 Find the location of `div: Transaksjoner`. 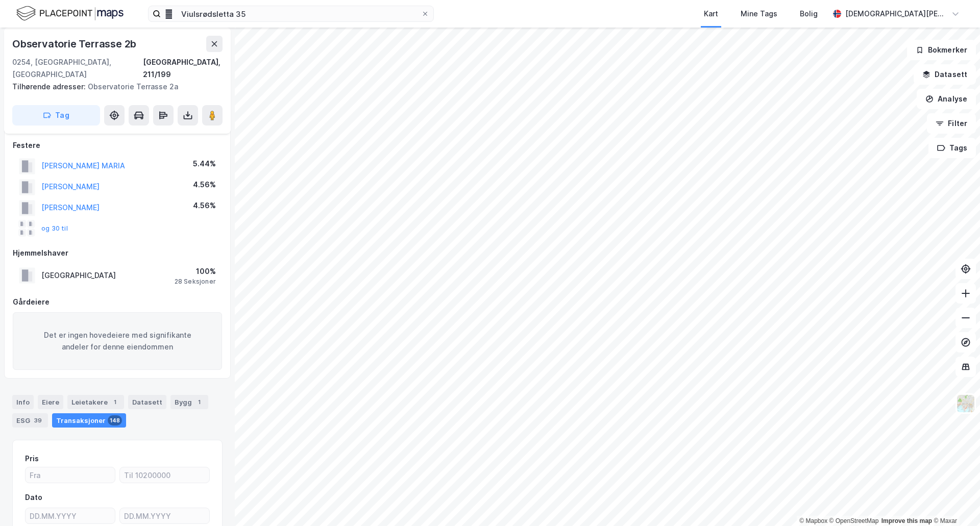

div: Transaksjoner is located at coordinates (89, 421).